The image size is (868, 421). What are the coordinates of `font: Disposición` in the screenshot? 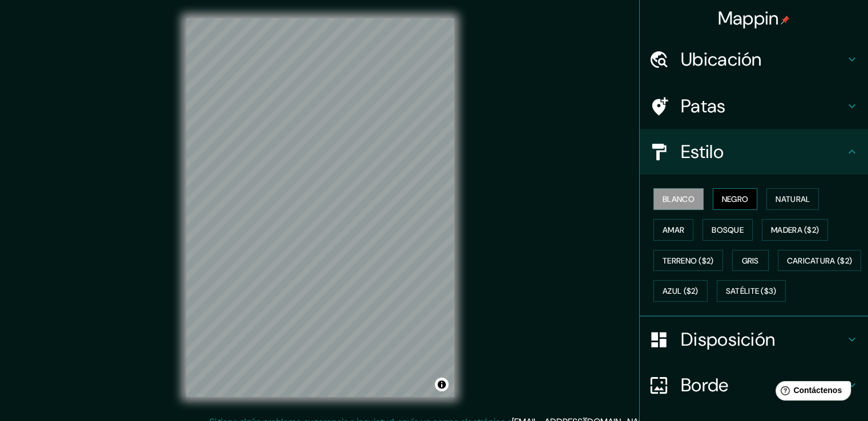 It's located at (728, 340).